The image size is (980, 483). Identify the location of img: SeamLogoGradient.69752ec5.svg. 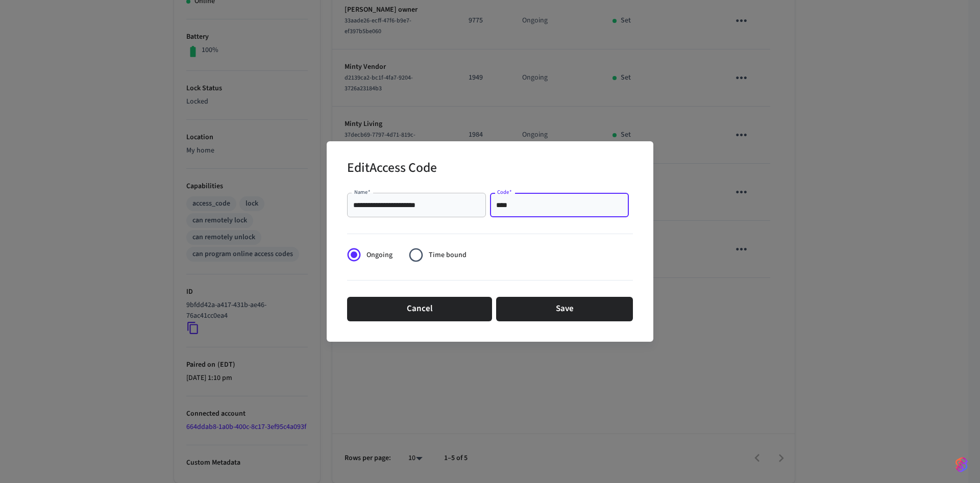
(962, 464).